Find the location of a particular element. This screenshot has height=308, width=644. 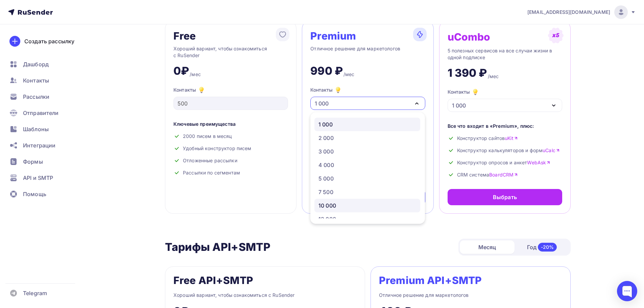

div: Месяц is located at coordinates (487, 247).